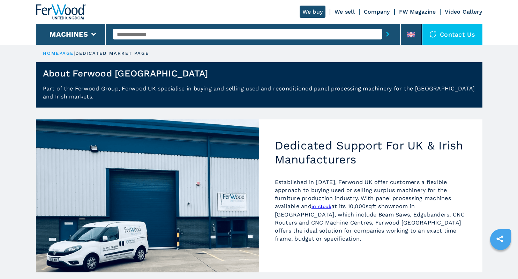  Describe the element at coordinates (417, 12) in the screenshot. I see `a: FW Magazine` at that location.